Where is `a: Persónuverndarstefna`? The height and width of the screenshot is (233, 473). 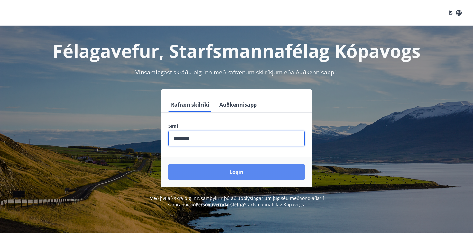 a: Persónuverndarstefna is located at coordinates (220, 205).